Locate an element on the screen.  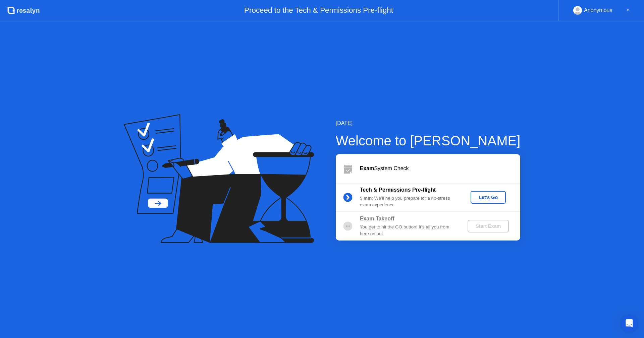
div: Start Exam is located at coordinates (488, 226).